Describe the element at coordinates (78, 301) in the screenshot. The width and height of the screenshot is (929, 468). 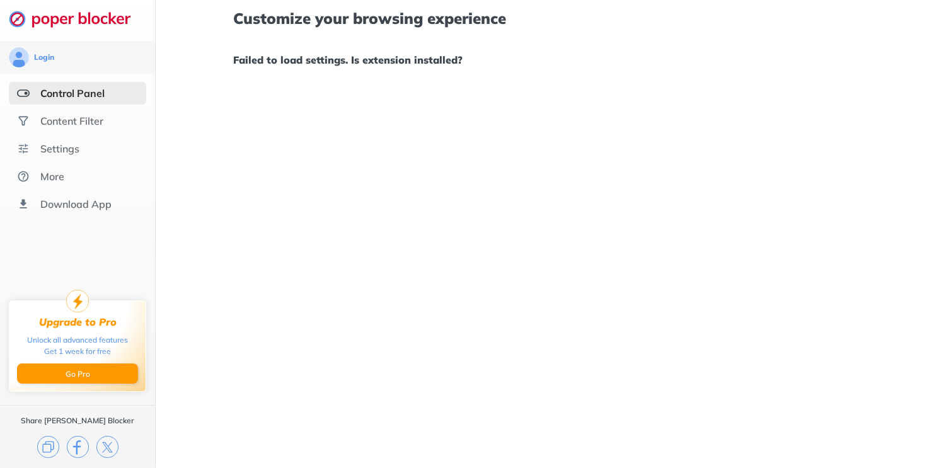
I see `img: upgrade-to-pro.svg` at that location.